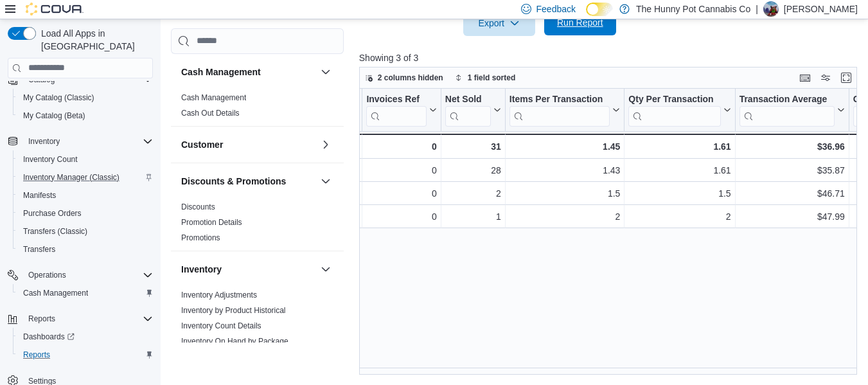 This screenshot has height=385, width=868. I want to click on input: Dark Mode, so click(600, 9).